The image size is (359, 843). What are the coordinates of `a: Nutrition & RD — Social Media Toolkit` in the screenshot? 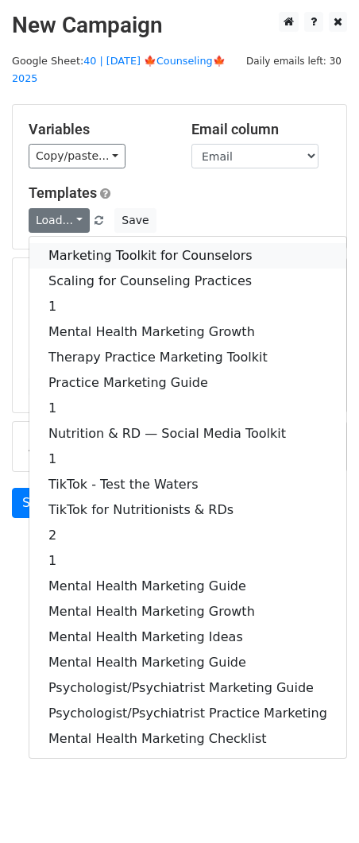 It's located at (188, 434).